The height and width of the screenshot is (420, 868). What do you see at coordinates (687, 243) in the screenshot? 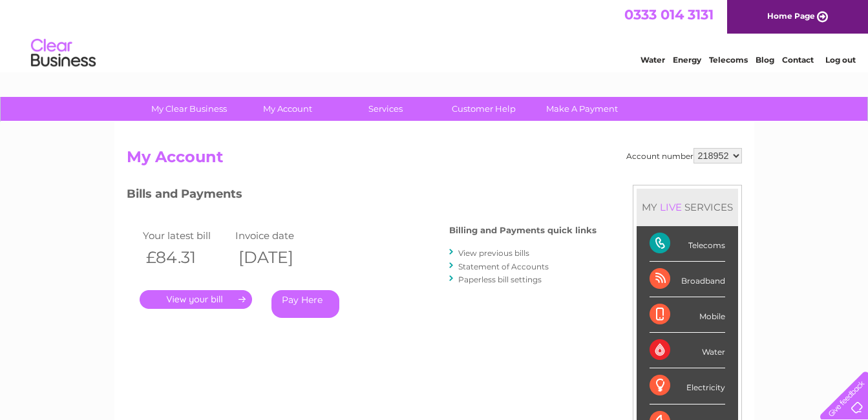
I see `div: Telecoms` at bounding box center [687, 243].